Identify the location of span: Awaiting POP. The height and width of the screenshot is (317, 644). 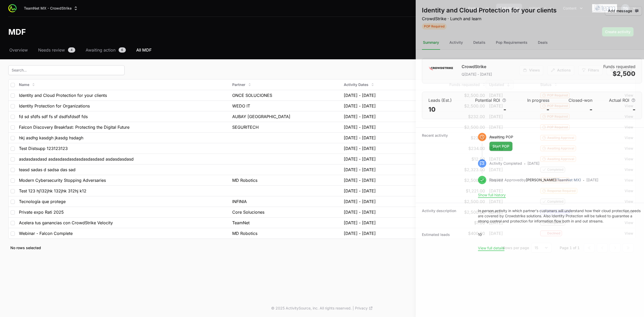
(501, 137).